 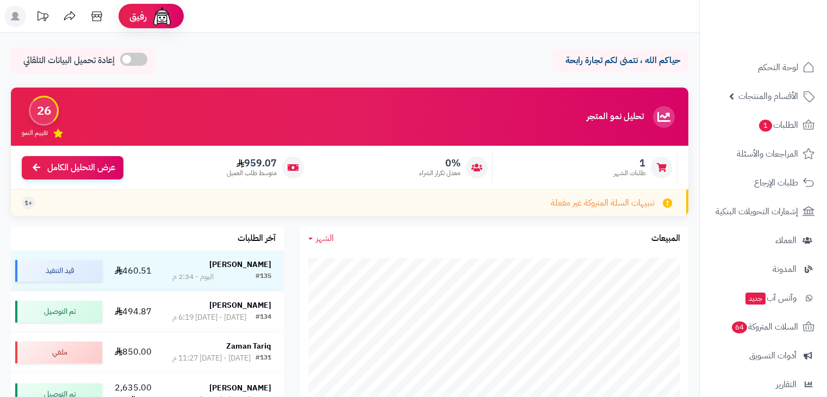 I want to click on a: تحديثات المنصة, so click(x=42, y=17).